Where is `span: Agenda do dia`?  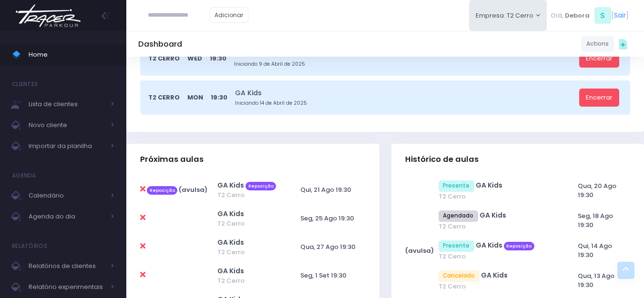 span: Agenda do dia is located at coordinates (67, 216).